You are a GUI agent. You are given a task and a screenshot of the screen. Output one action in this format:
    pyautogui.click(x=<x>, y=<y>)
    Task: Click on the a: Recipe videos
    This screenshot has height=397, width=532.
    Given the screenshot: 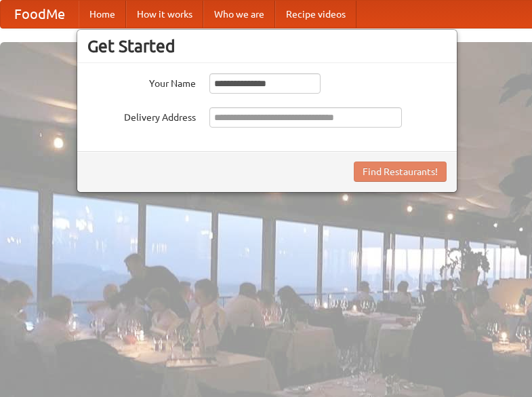 What is the action you would take?
    pyautogui.click(x=316, y=14)
    